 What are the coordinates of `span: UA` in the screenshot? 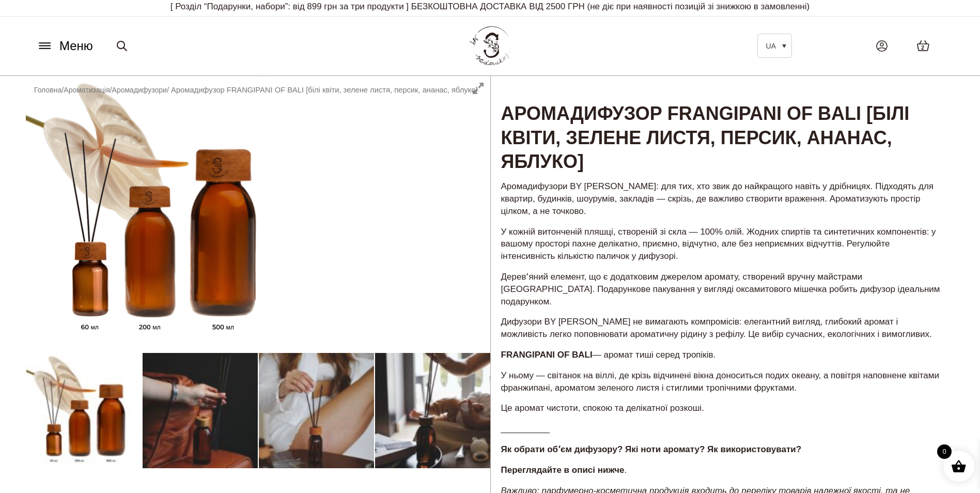 It's located at (770, 46).